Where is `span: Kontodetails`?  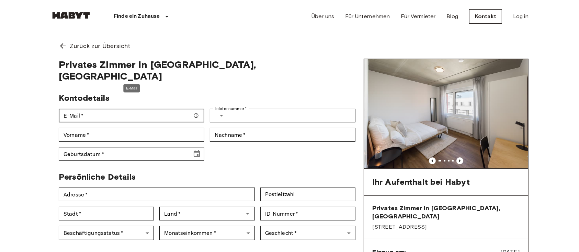
span: Kontodetails is located at coordinates (84, 98).